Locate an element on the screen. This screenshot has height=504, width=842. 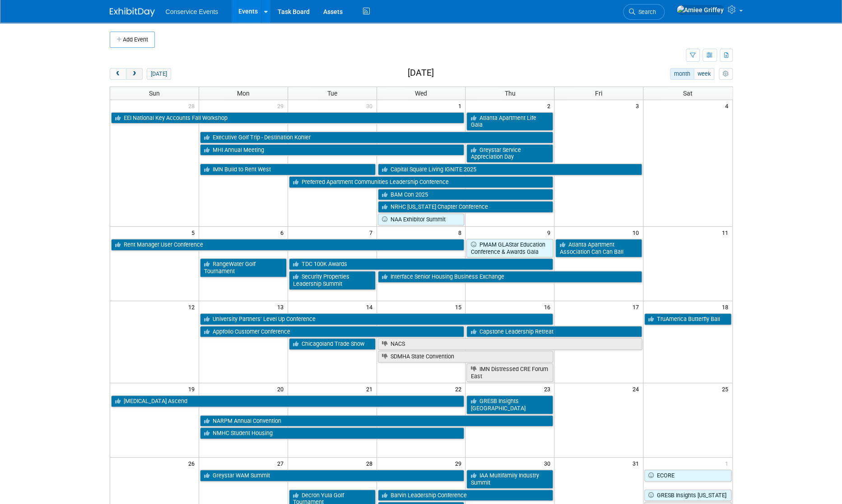
a: Atlanta Apartment Life Gala is located at coordinates (509, 121).